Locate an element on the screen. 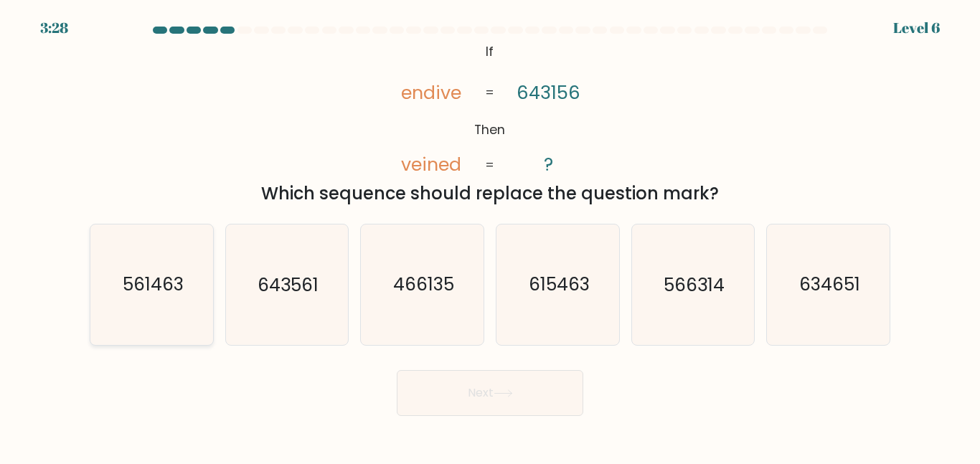 This screenshot has height=464, width=980. text: 615463 is located at coordinates (558, 284).